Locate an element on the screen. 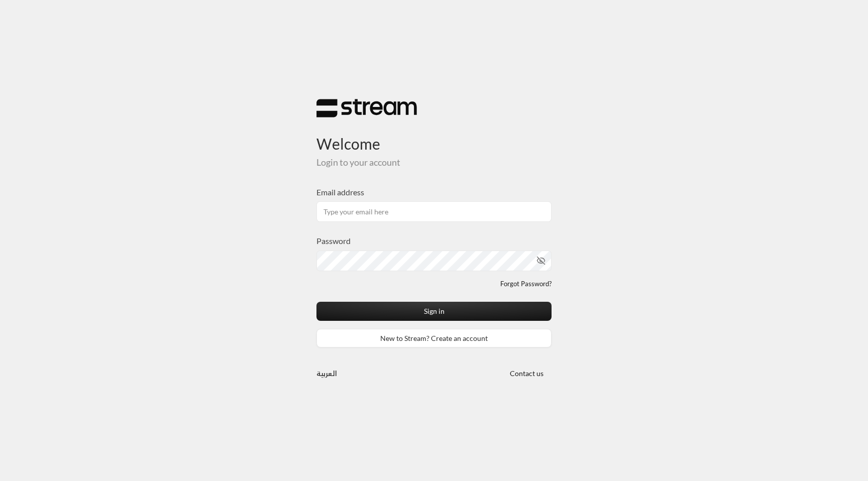 Image resolution: width=868 pixels, height=481 pixels. button: Contact us is located at coordinates (526, 374).